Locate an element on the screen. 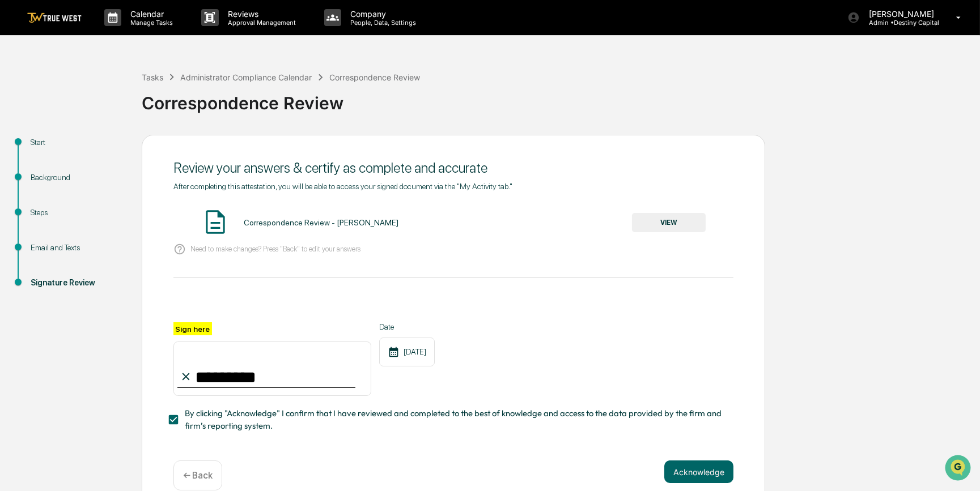 The image size is (980, 491). p: Manage Tasks is located at coordinates (150, 22).